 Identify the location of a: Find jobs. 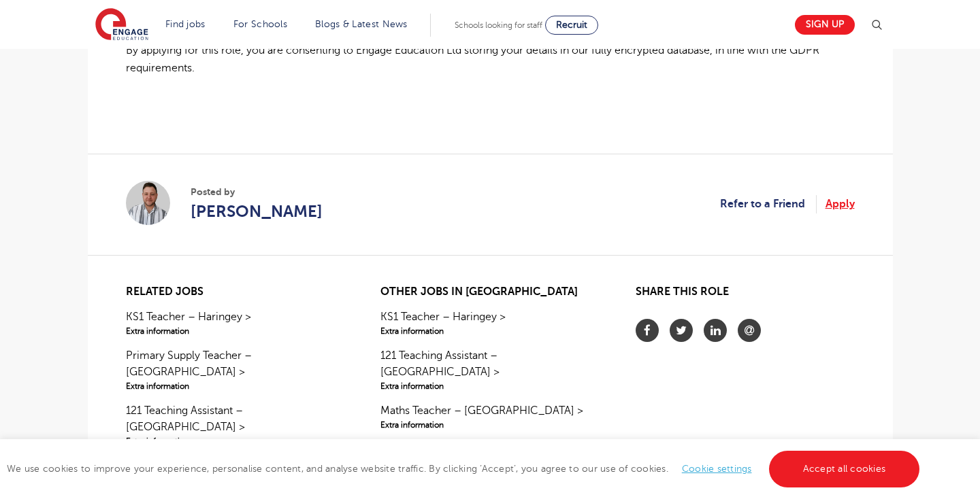
(185, 24).